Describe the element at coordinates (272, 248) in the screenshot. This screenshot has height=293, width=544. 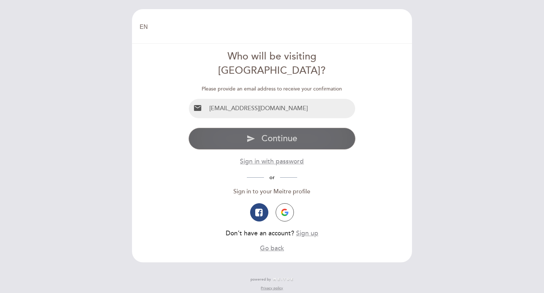
I see `button: Go back` at that location.